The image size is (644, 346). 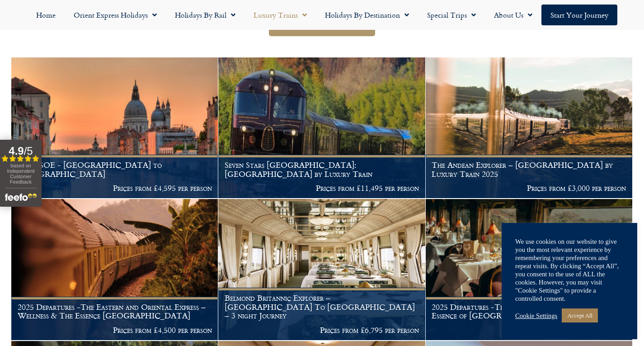 I want to click on nav: Menu, so click(x=321, y=15).